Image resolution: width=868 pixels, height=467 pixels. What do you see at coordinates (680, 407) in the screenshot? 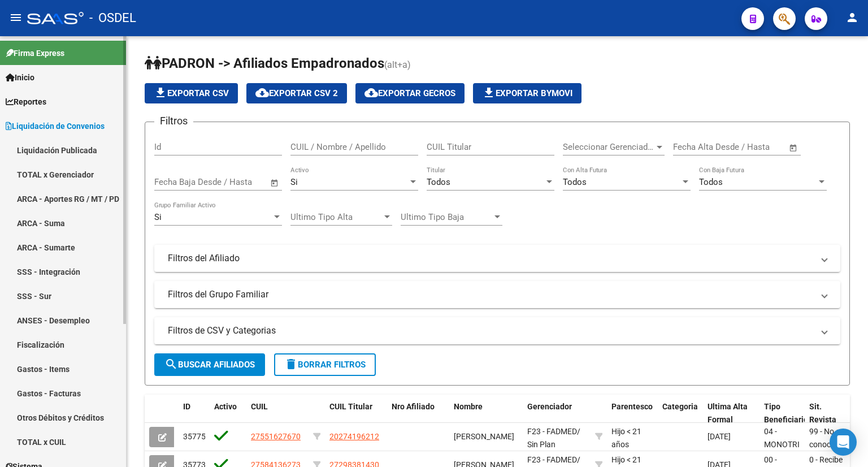
I see `span: Categoria` at bounding box center [680, 407].